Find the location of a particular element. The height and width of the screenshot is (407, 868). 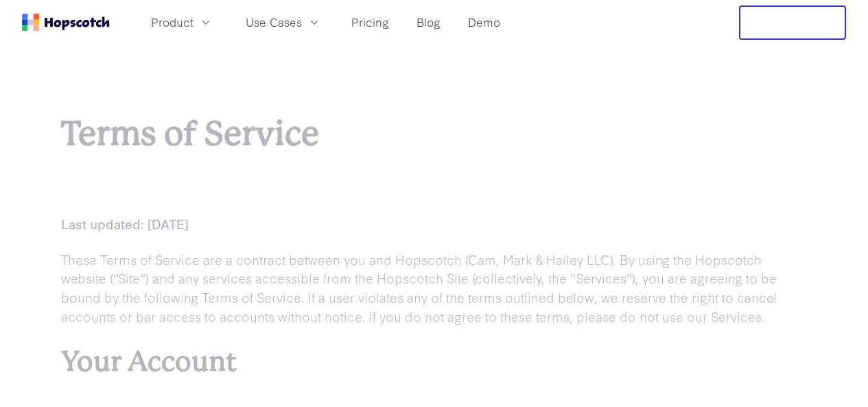

a: Pricing is located at coordinates (370, 22).